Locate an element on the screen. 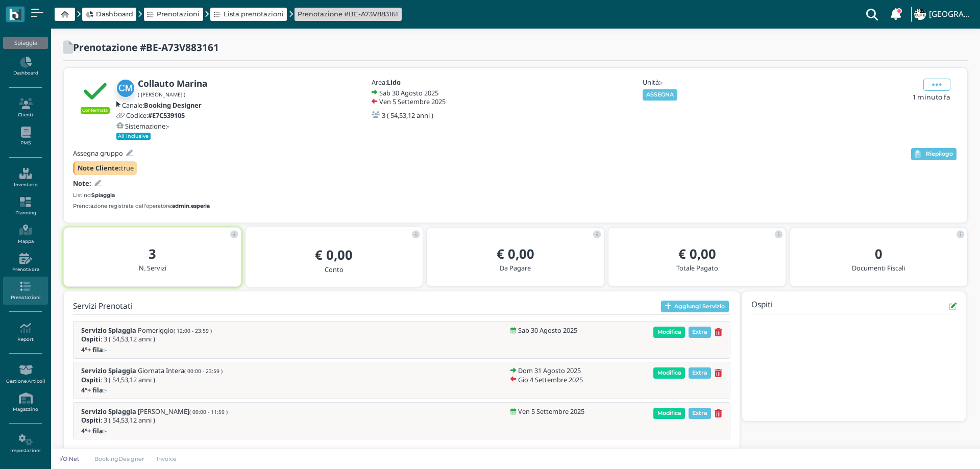  a: Invoice is located at coordinates (167, 459).